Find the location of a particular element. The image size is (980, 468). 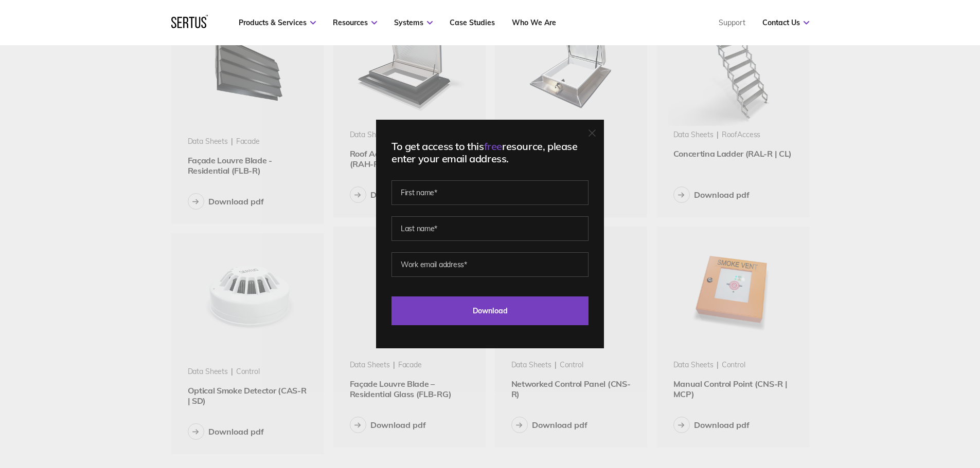

div: To get access to this resource, please enter your email address. is located at coordinates (490, 152).